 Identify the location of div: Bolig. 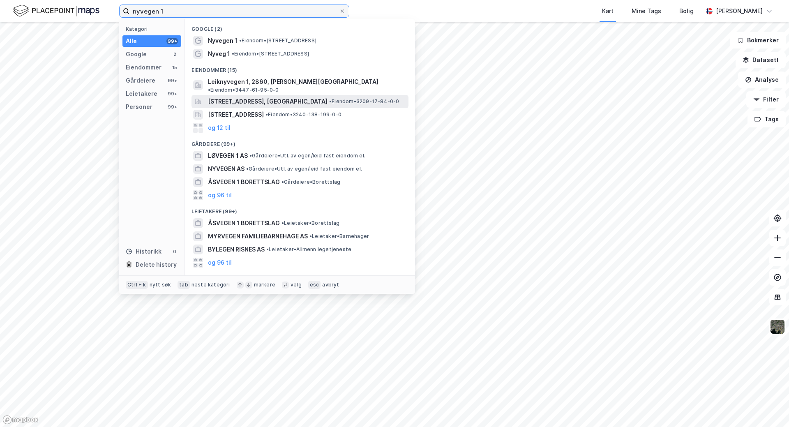
(686, 11).